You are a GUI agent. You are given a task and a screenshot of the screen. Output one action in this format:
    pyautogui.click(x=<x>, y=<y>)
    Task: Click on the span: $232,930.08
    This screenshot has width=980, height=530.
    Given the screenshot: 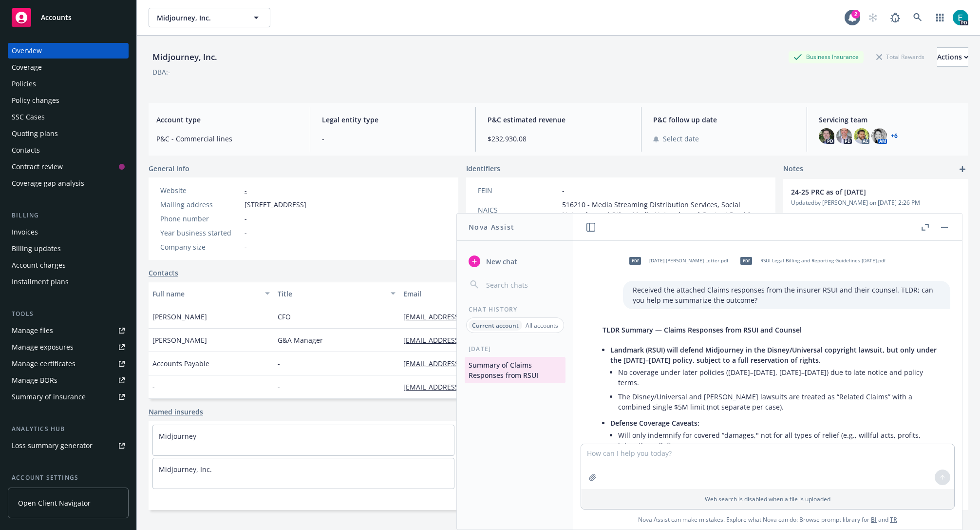 What is the action you would take?
    pyautogui.click(x=558, y=138)
    